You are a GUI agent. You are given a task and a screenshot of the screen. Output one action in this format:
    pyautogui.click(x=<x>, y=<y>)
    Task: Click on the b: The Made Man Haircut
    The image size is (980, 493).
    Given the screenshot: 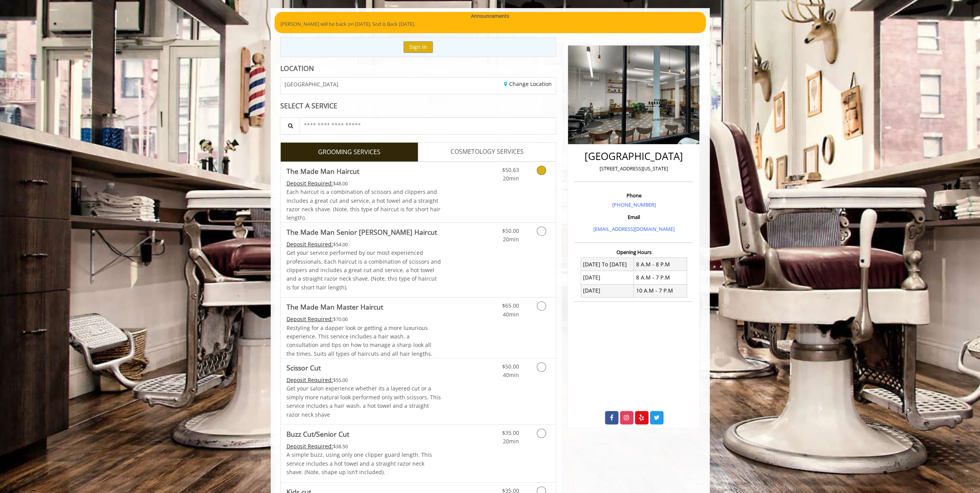 What is the action you would take?
    pyautogui.click(x=323, y=171)
    